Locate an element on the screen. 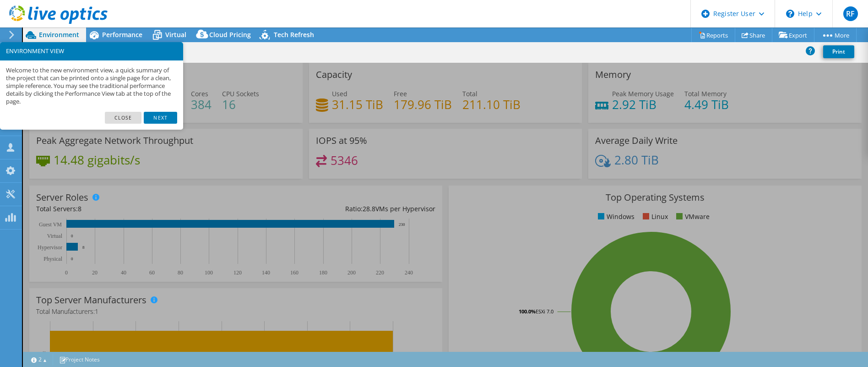  span: Tech Refresh is located at coordinates (294, 35).